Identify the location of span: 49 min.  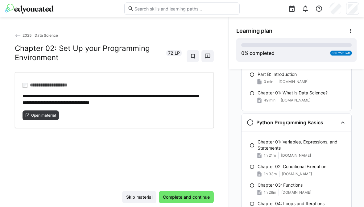
(270, 100).